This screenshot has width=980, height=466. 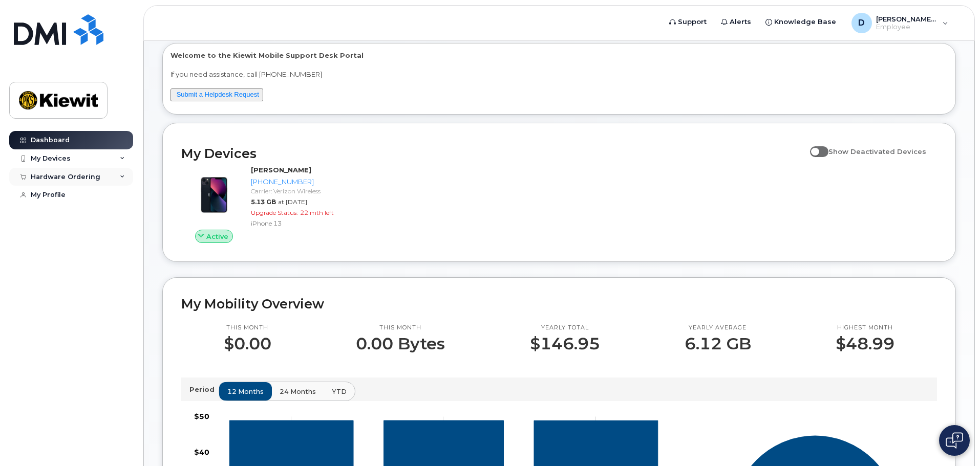 I want to click on p: Highest month, so click(x=865, y=328).